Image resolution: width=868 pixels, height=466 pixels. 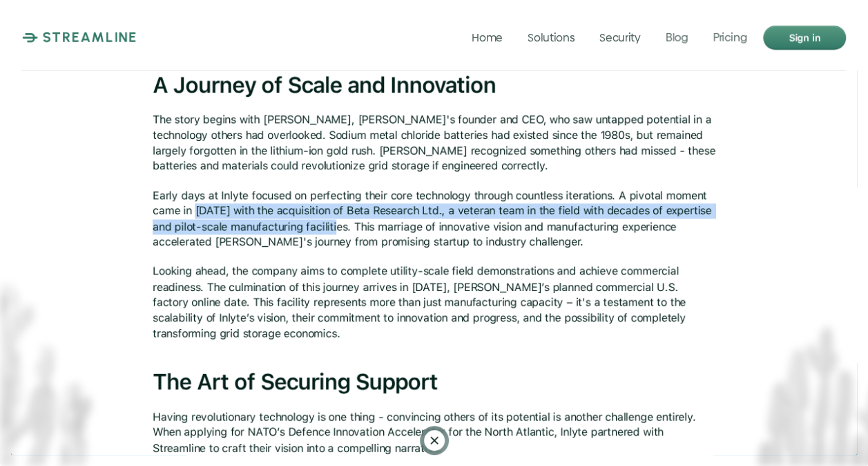 What do you see at coordinates (729, 37) in the screenshot?
I see `p: Pricing` at bounding box center [729, 37].